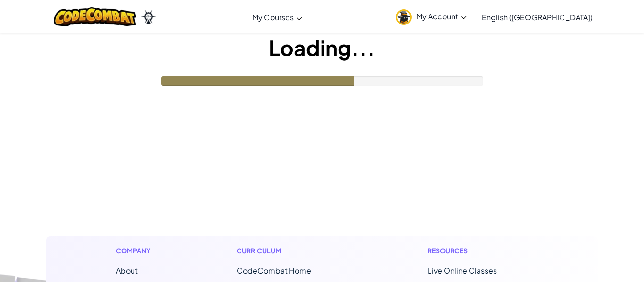 This screenshot has width=644, height=282. I want to click on img: CodeCombat logo, so click(95, 17).